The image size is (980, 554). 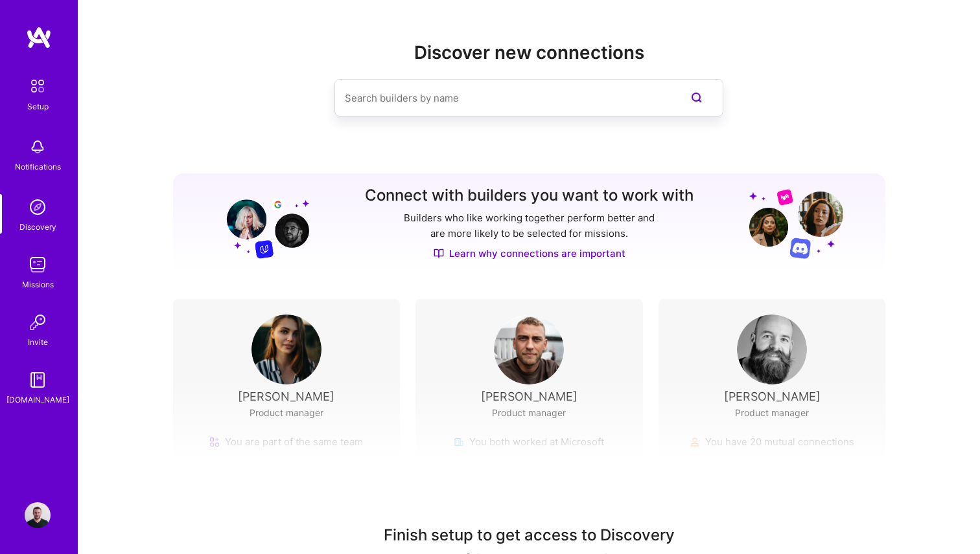 I want to click on h3: Connect with builders you want to work with, so click(x=529, y=195).